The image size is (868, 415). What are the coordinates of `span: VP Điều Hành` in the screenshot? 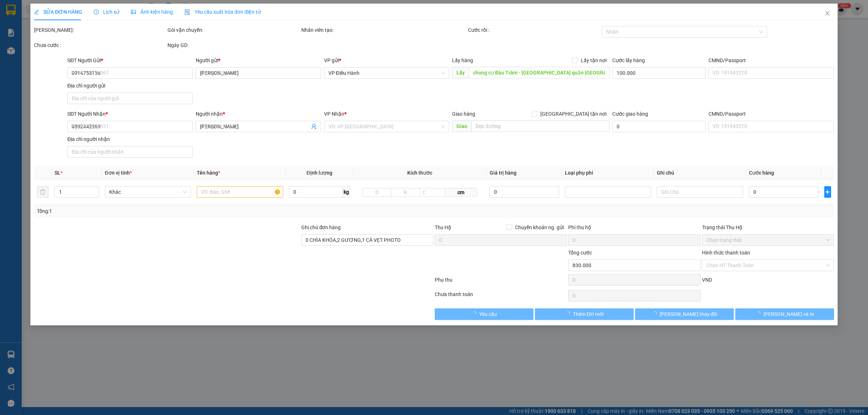 It's located at (387, 73).